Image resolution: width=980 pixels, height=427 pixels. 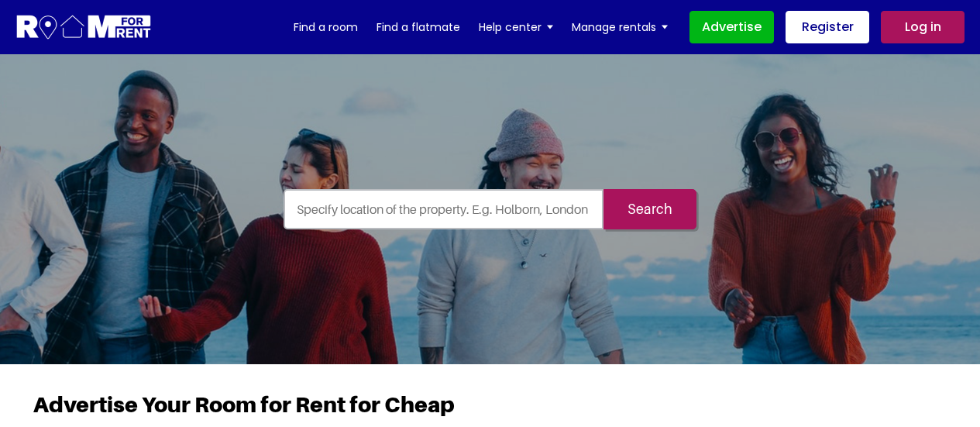 What do you see at coordinates (418, 27) in the screenshot?
I see `a: Find a flatmate` at bounding box center [418, 27].